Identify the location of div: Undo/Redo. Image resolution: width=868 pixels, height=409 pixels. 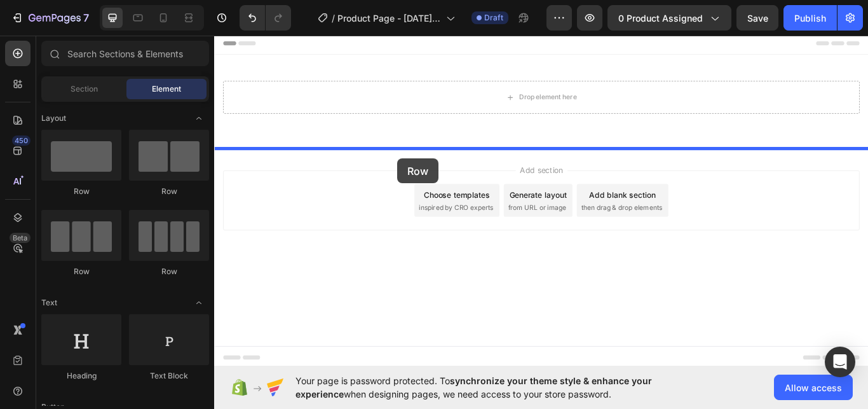
(265, 18).